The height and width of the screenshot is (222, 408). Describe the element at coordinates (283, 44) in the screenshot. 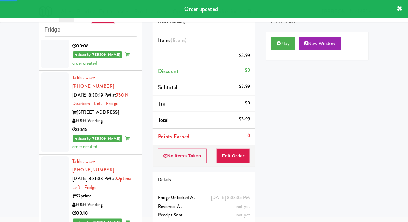

I see `button: Play` at that location.